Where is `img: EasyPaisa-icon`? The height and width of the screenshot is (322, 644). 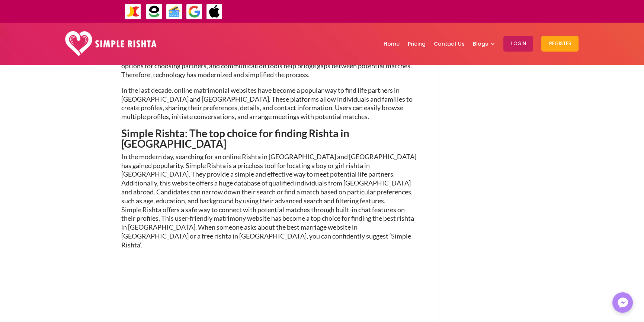
img: EasyPaisa-icon is located at coordinates (154, 12).